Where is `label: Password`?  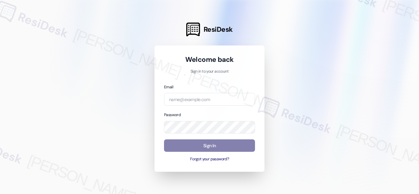
label: Password is located at coordinates (172, 115).